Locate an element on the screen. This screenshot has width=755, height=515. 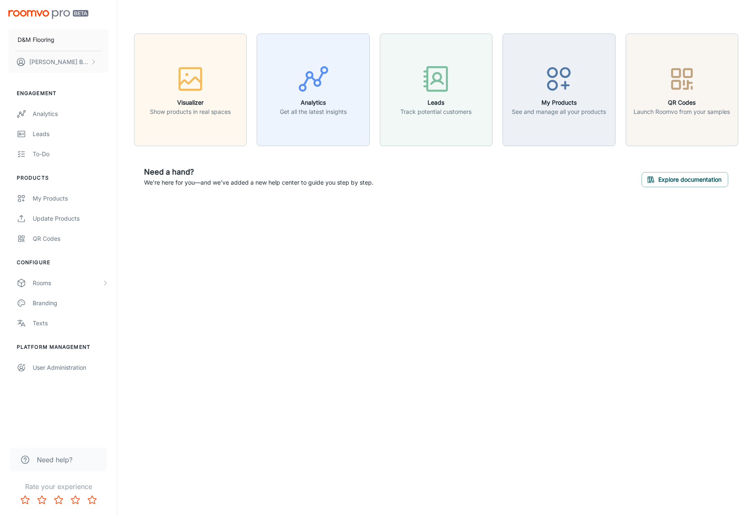
h6: Analytics is located at coordinates (313, 103).